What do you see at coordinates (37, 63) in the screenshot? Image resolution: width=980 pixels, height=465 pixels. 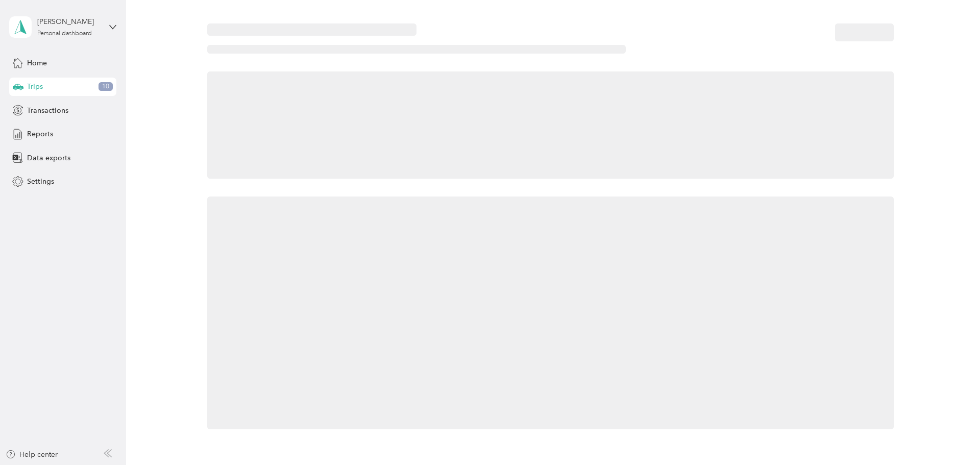 I see `span: Home` at bounding box center [37, 63].